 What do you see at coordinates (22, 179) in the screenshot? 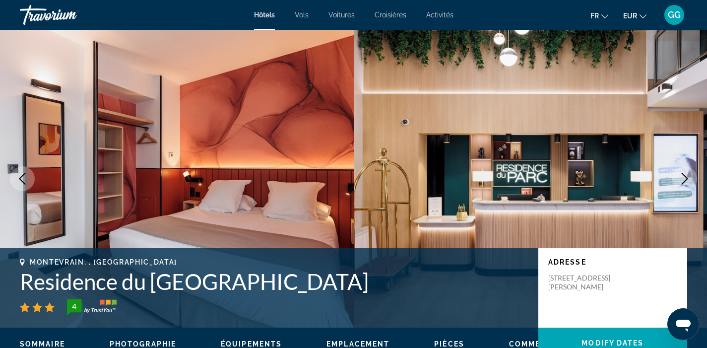
I see `button: Previous image` at bounding box center [22, 179].